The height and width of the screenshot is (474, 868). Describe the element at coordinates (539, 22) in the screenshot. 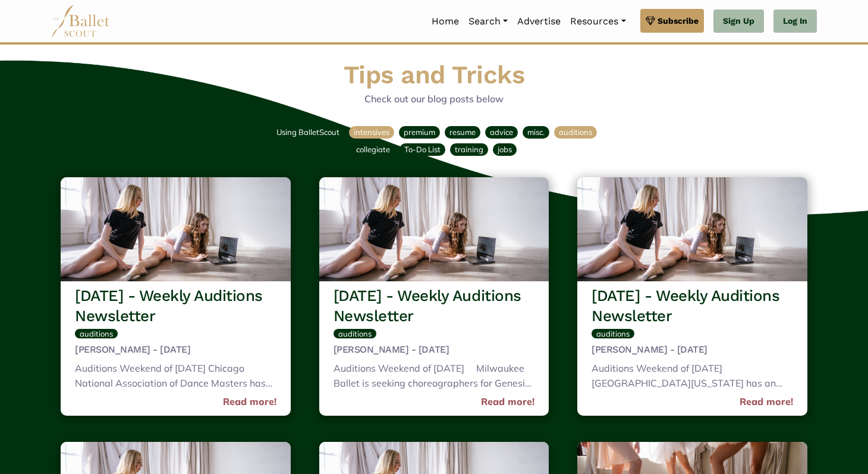

I see `a: Advertise` at that location.